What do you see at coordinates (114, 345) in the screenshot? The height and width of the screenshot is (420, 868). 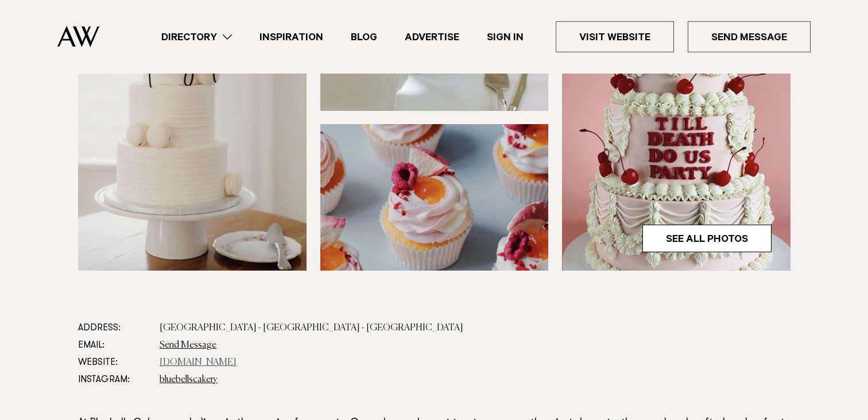 I see `dt: Email:` at bounding box center [114, 345].